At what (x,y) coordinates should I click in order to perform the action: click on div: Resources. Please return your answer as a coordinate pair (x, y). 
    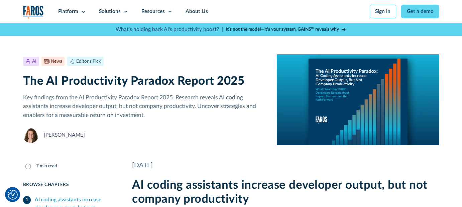
    Looking at the image, I should click on (153, 11).